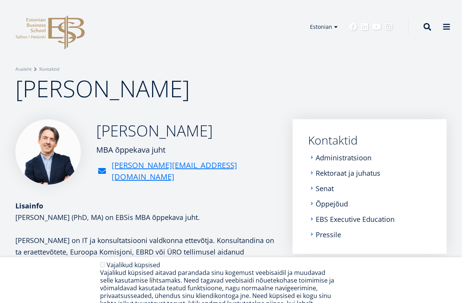  What do you see at coordinates (133, 265) in the screenshot?
I see `label: Vajalikud küpsised` at bounding box center [133, 265].